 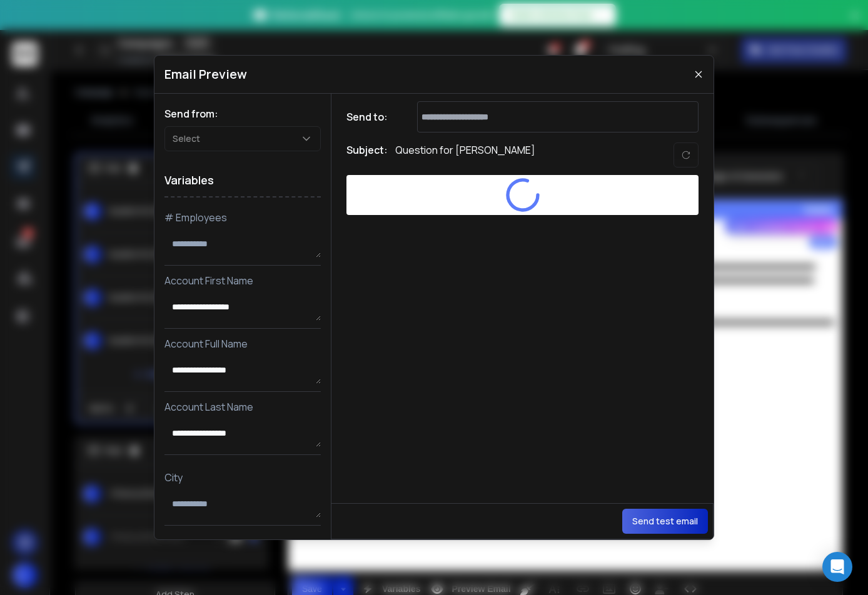 What do you see at coordinates (665, 521) in the screenshot?
I see `button: Send test email` at bounding box center [665, 521].